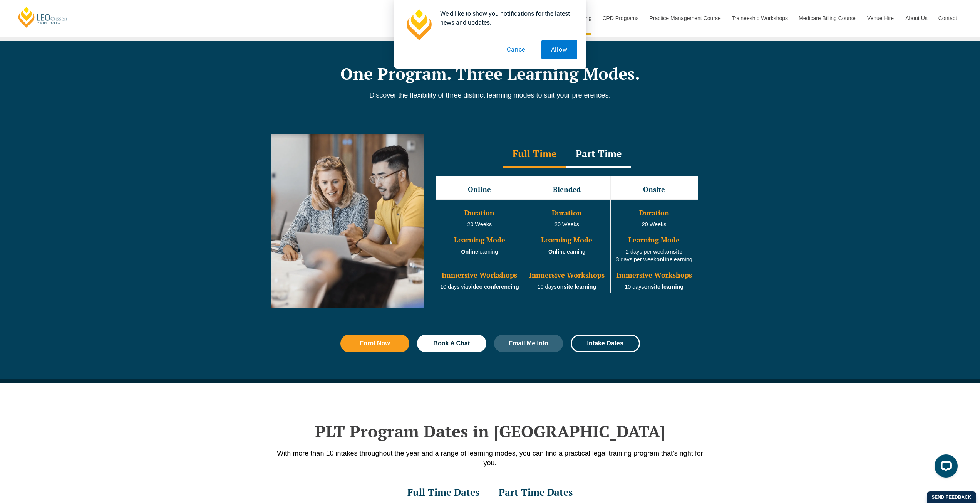  What do you see at coordinates (451, 343) in the screenshot?
I see `span: Book A Chat` at bounding box center [451, 343].